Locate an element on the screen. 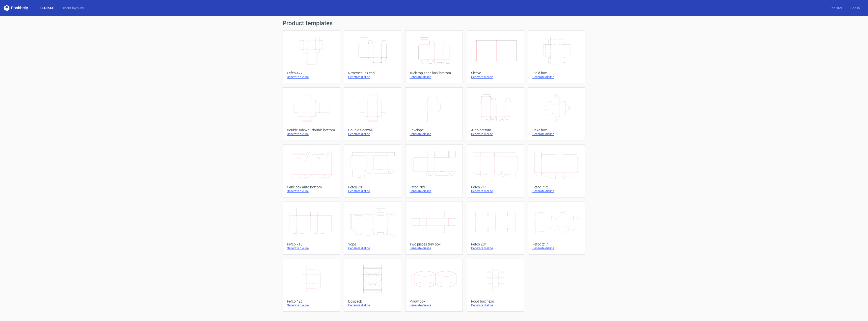  a: YopeGenerate dieline is located at coordinates (372, 228).